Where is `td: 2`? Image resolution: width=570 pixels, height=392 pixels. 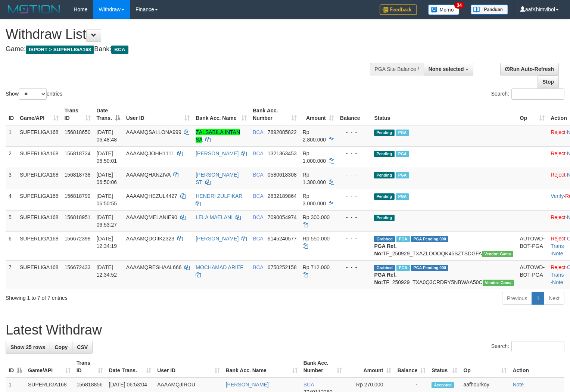 td: 2 is located at coordinates (11, 157).